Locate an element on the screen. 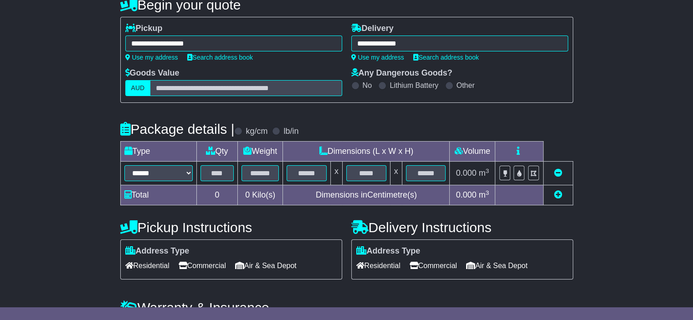 This screenshot has height=320, width=693. a: Add new item is located at coordinates (558, 195).